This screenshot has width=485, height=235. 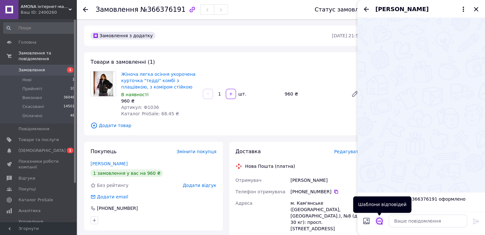 I want to click on span: Товари в замовленні (1), so click(x=123, y=62).